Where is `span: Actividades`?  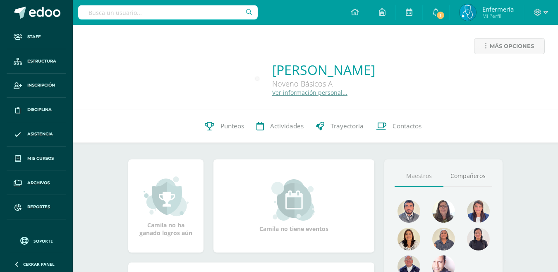
span: Actividades is located at coordinates (287, 126).